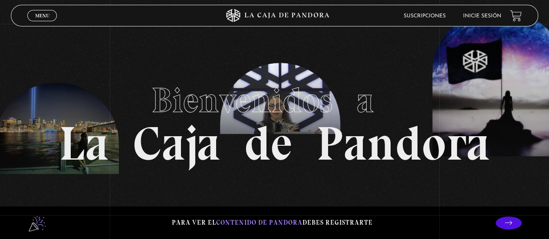  I want to click on p: Para ver el debes registrarte, so click(272, 223).